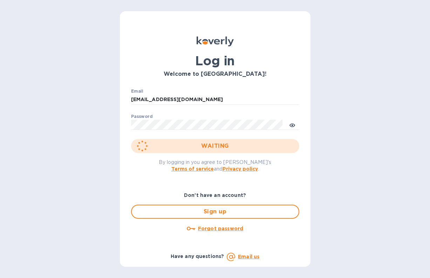 The height and width of the screenshot is (278, 430). I want to click on b: Terms of service, so click(193, 169).